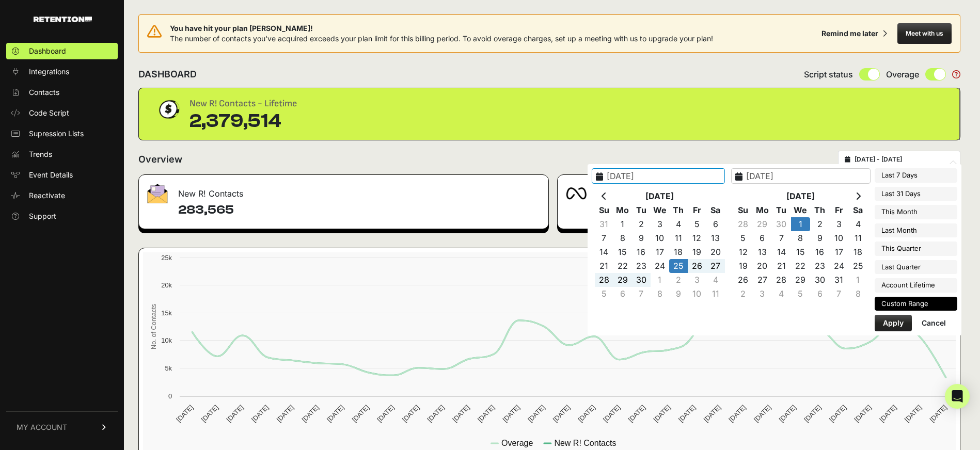 This screenshot has width=980, height=450. What do you see at coordinates (43, 216) in the screenshot?
I see `span: Support` at bounding box center [43, 216].